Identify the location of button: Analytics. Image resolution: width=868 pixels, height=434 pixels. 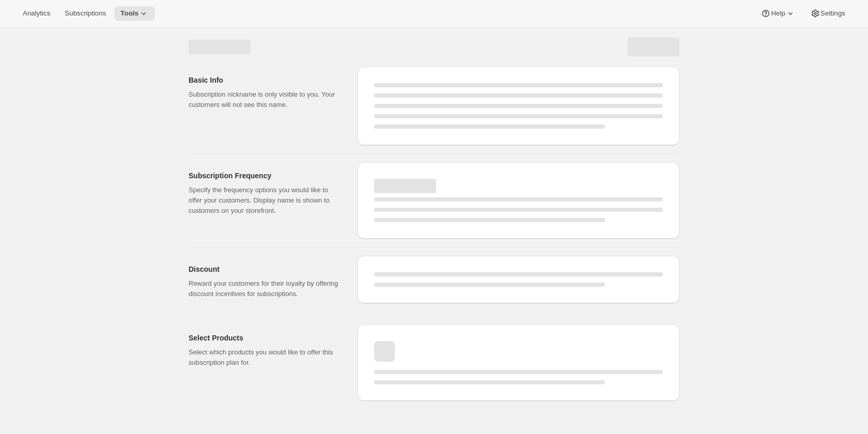
(36, 13).